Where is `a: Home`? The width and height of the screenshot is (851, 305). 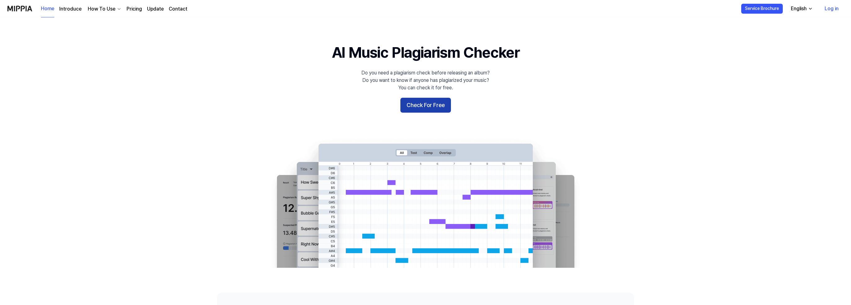 a: Home is located at coordinates (47, 9).